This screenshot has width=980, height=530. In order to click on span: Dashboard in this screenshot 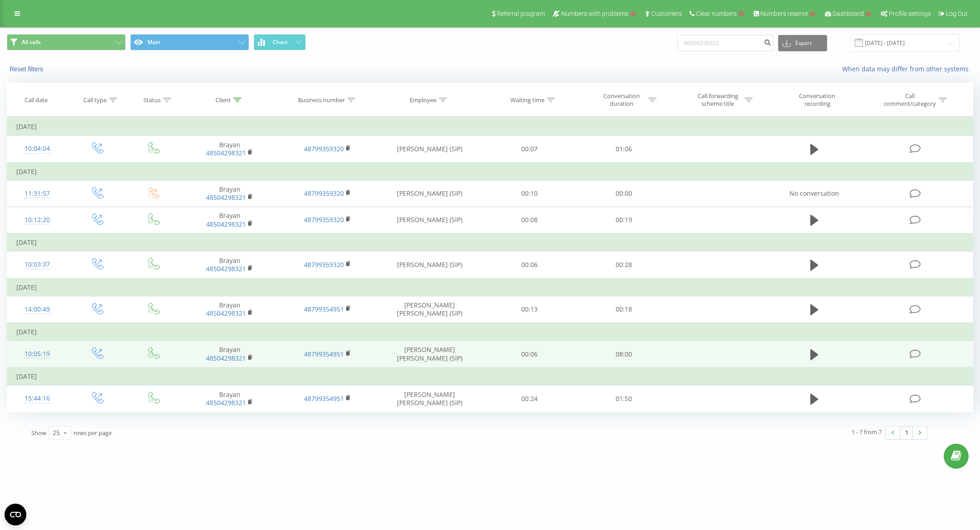, I will do `click(848, 14)`.